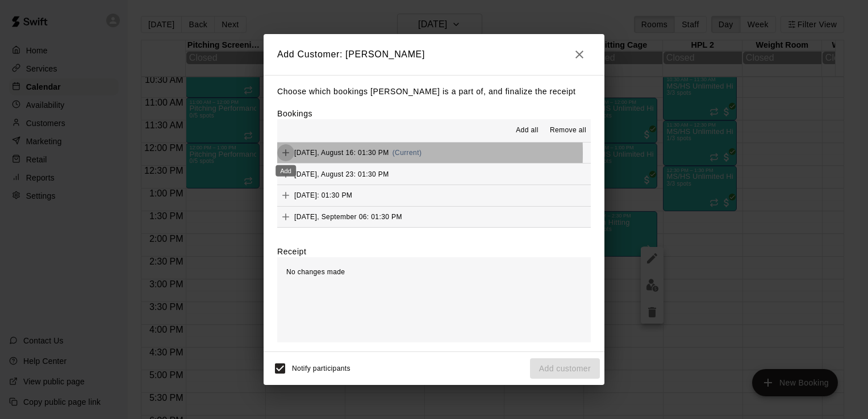 The width and height of the screenshot is (868, 419). Describe the element at coordinates (321, 369) in the screenshot. I see `span: Notify participants` at that location.